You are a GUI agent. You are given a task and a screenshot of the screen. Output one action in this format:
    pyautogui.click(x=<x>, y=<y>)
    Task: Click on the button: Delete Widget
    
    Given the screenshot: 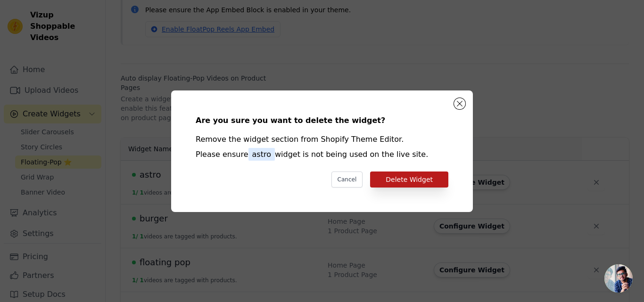 What is the action you would take?
    pyautogui.click(x=409, y=179)
    